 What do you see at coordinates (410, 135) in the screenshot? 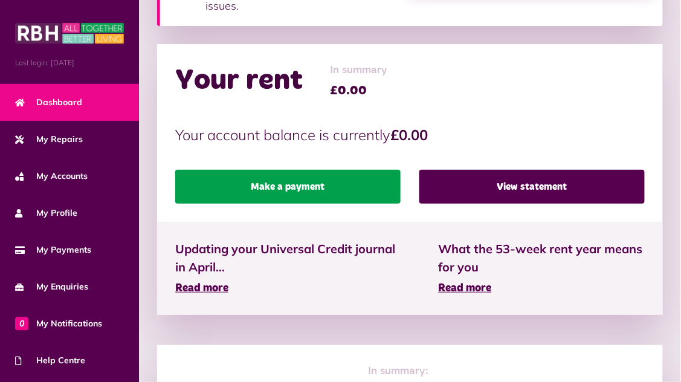
I see `p: Your account balance is currently` at bounding box center [410, 135].